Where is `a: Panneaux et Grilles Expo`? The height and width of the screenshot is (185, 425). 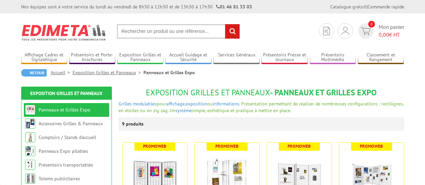 a: Panneaux et Grilles Expo is located at coordinates (65, 110).